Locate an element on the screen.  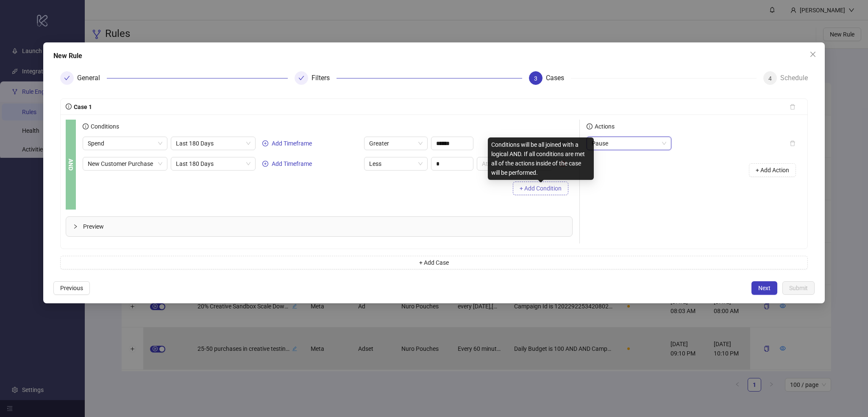
div: Filters is located at coordinates (324, 78).